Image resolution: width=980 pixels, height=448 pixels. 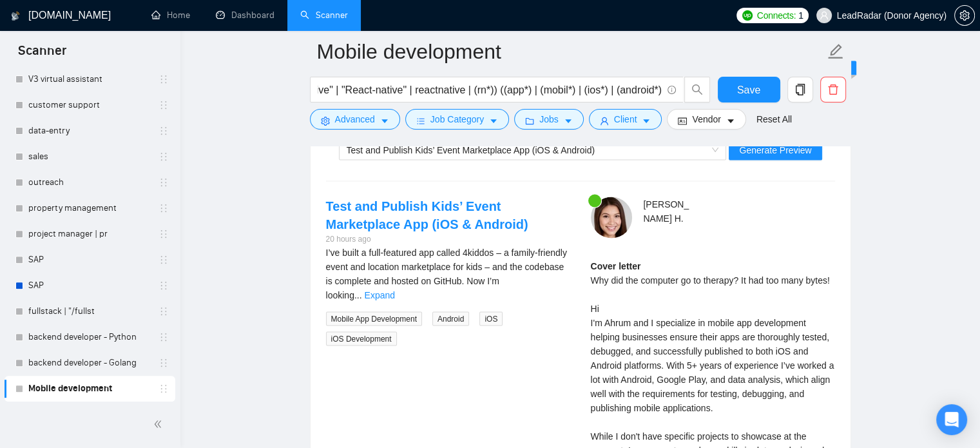 I want to click on span: New, so click(x=842, y=69).